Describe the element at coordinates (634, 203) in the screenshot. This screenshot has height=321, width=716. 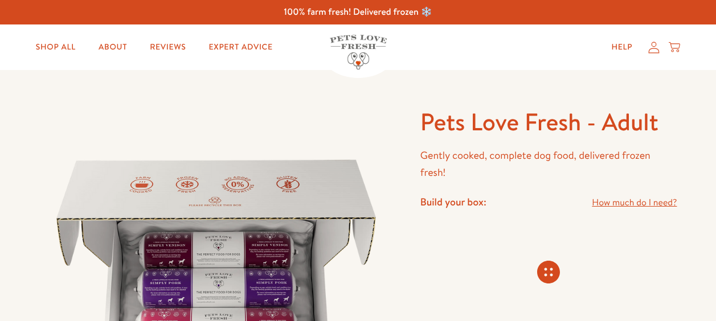
I see `a: How much do I need?` at that location.